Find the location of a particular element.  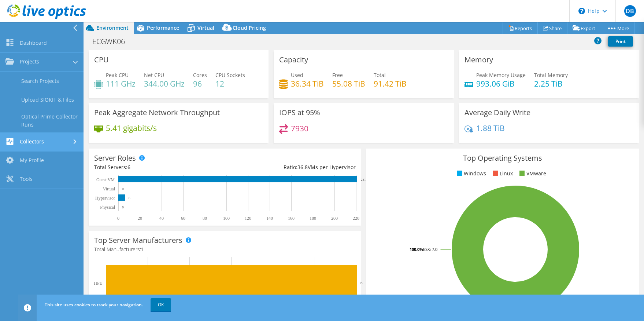

span: Peak Memory Usage is located at coordinates (501, 74).